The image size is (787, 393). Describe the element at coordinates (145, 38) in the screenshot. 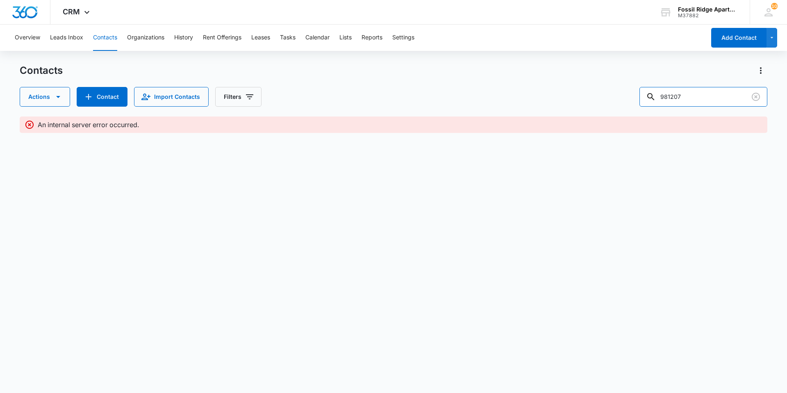

I see `button: Organizations` at that location.